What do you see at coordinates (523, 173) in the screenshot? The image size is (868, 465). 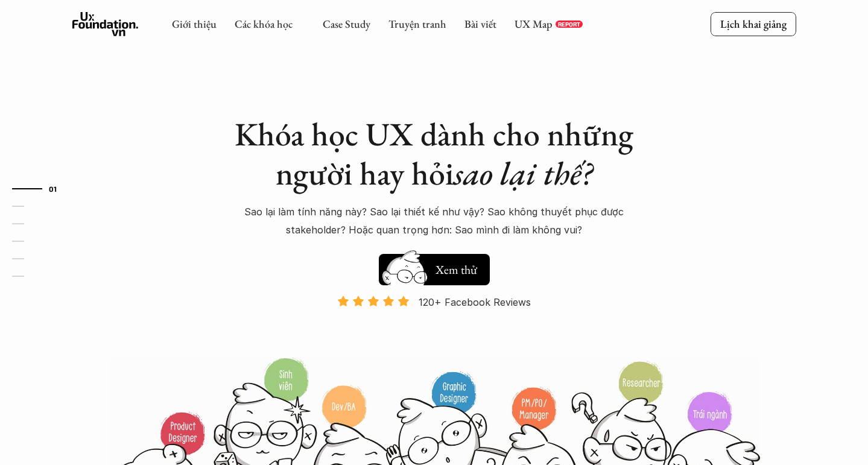 I see `em: sao lại thế?` at bounding box center [523, 173].